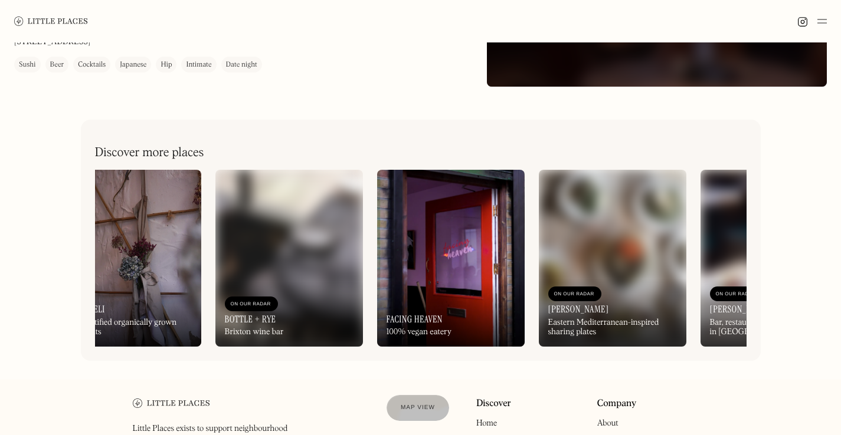 The height and width of the screenshot is (435, 841). I want to click on h2: Discover more places, so click(149, 153).